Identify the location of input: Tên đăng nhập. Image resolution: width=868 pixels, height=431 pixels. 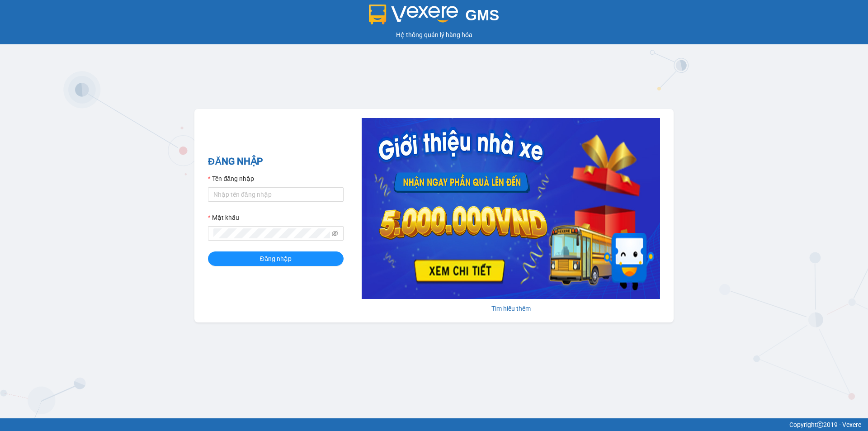
(275, 195).